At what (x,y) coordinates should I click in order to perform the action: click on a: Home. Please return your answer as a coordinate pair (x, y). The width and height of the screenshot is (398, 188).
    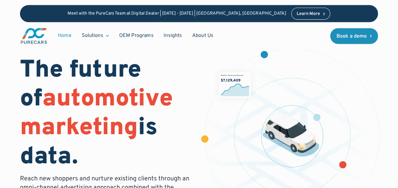
    Looking at the image, I should click on (65, 36).